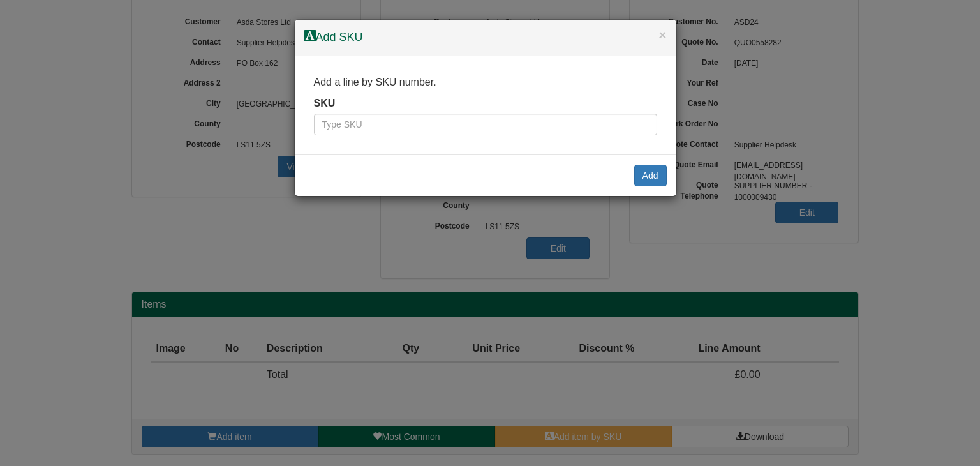 This screenshot has height=466, width=980. What do you see at coordinates (325, 103) in the screenshot?
I see `label: SKU` at bounding box center [325, 103].